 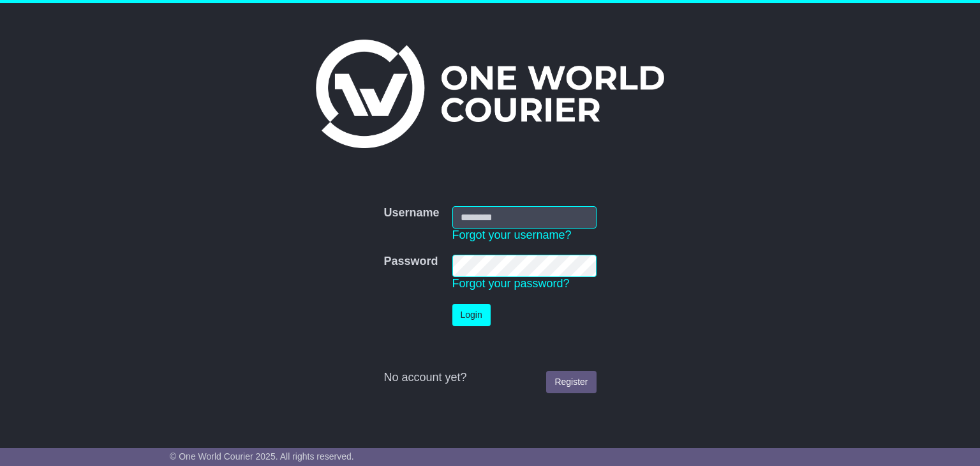 I want to click on label: Username, so click(x=411, y=213).